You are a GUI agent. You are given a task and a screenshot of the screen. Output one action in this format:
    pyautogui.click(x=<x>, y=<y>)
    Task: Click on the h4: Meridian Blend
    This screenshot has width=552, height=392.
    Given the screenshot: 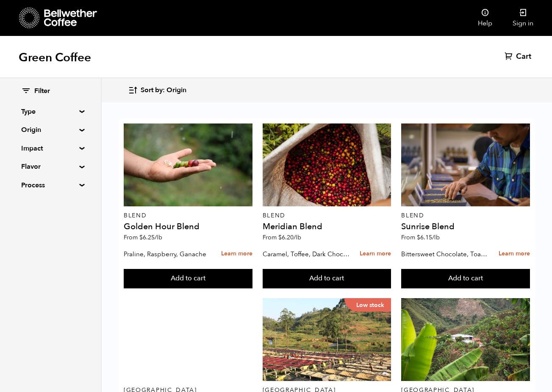 What is the action you would take?
    pyautogui.click(x=327, y=227)
    